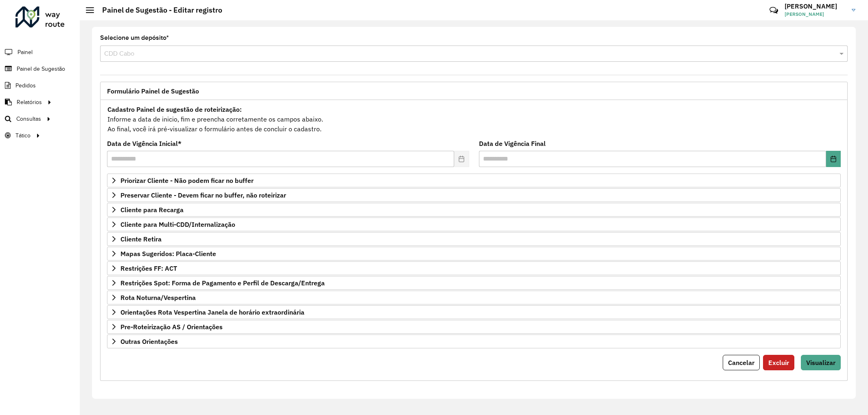 Image resolution: width=868 pixels, height=415 pixels. What do you see at coordinates (187, 181) in the screenshot?
I see `span: Priorizar Cliente - Não podem ficar no buffer` at bounding box center [187, 181].